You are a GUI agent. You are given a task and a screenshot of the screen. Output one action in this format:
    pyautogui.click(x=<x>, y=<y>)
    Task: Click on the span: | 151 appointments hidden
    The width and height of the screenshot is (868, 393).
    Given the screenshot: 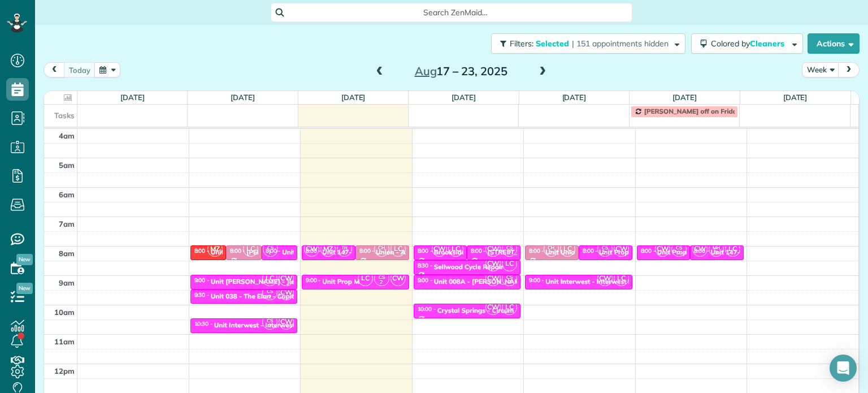 What is the action you would take?
    pyautogui.click(x=620, y=43)
    